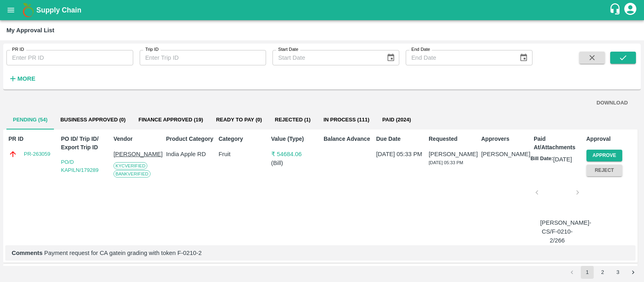 This screenshot has height=282, width=644. Describe the element at coordinates (296, 154) in the screenshot. I see `p: ₹ 54684.06` at that location.